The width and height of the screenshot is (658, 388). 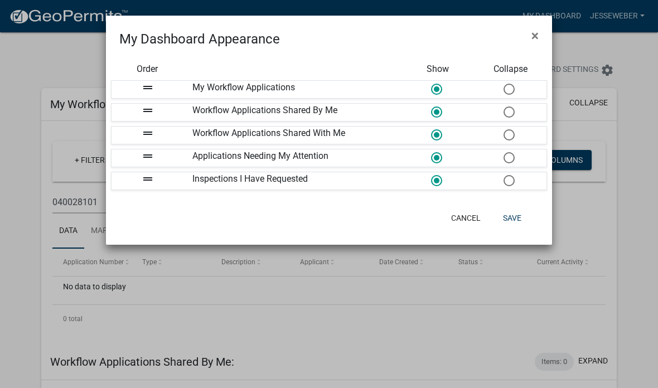 I want to click on div: Workflow Applications Shared With Me, so click(x=293, y=135).